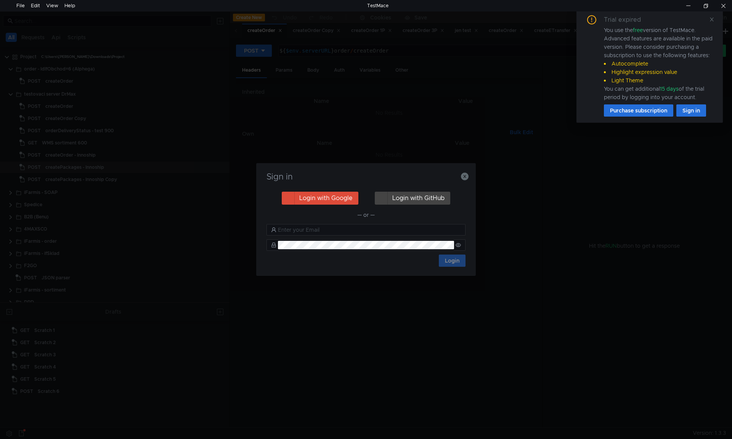 The width and height of the screenshot is (732, 439). Describe the element at coordinates (638, 30) in the screenshot. I see `span: free` at that location.